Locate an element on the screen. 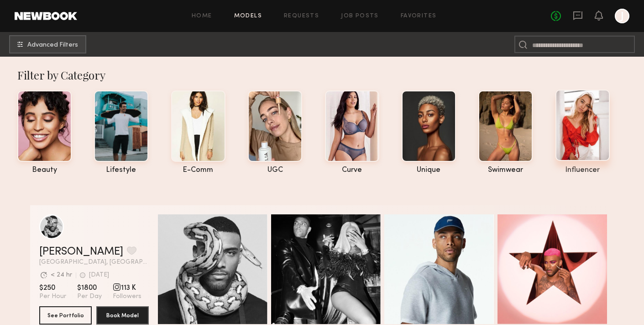  span: Per Day is located at coordinates (89, 297).